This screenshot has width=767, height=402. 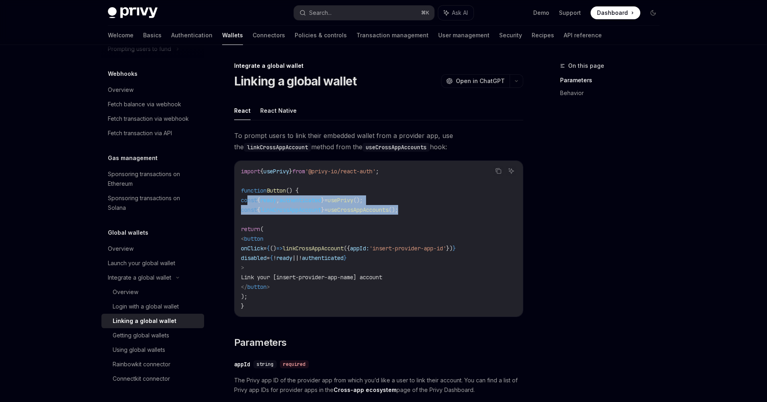 I want to click on a: Welcome, so click(x=121, y=35).